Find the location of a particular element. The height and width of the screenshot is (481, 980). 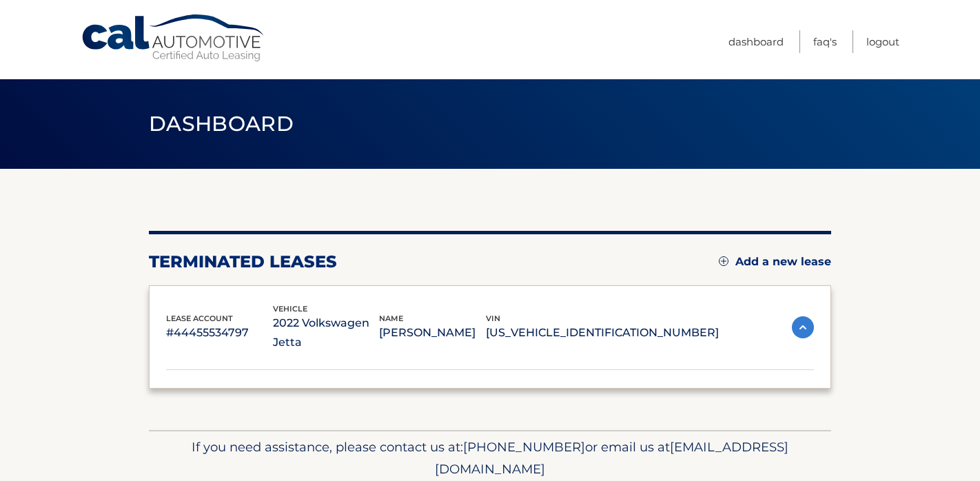

img: add.svg is located at coordinates (723, 261).